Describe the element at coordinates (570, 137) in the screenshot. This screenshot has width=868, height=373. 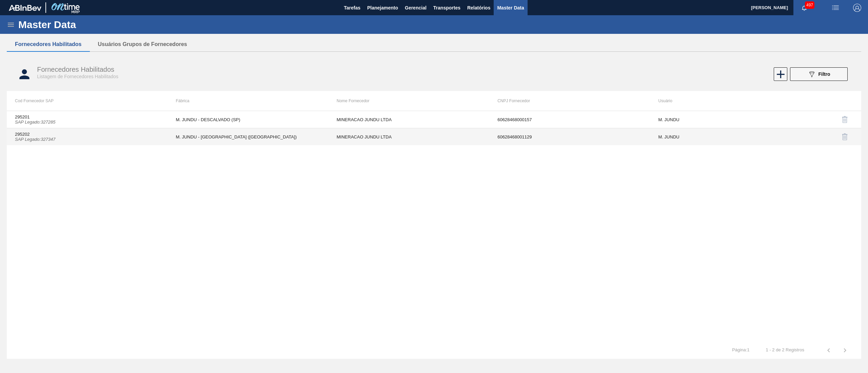
I see `td: 60628468001129` at that location.